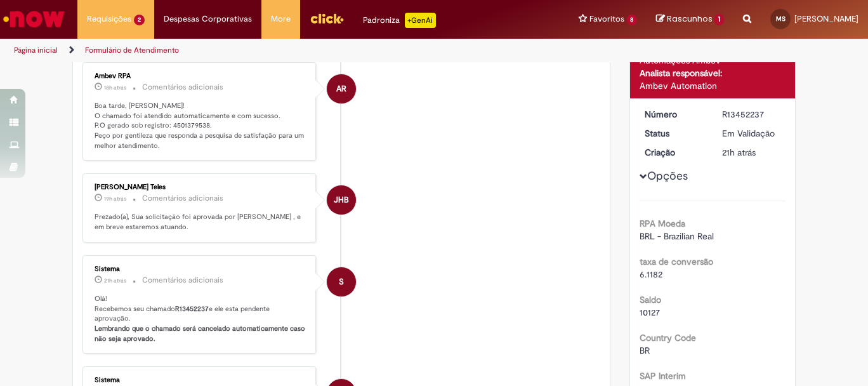 This screenshot has width=868, height=386. I want to click on div: Analista responsável:, so click(712, 73).